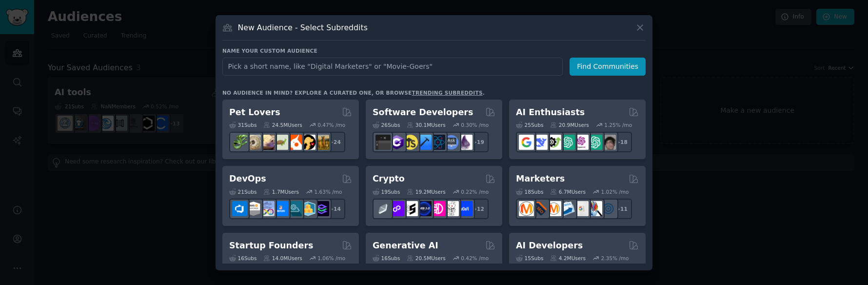 The height and width of the screenshot is (285, 868). I want to click on h2: Crypto, so click(388, 178).